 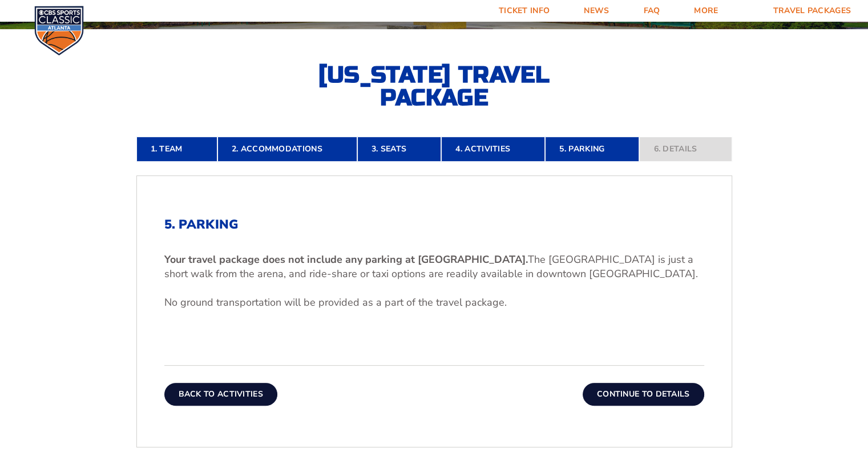 What do you see at coordinates (221, 394) in the screenshot?
I see `button: Back To Activities` at bounding box center [221, 394].